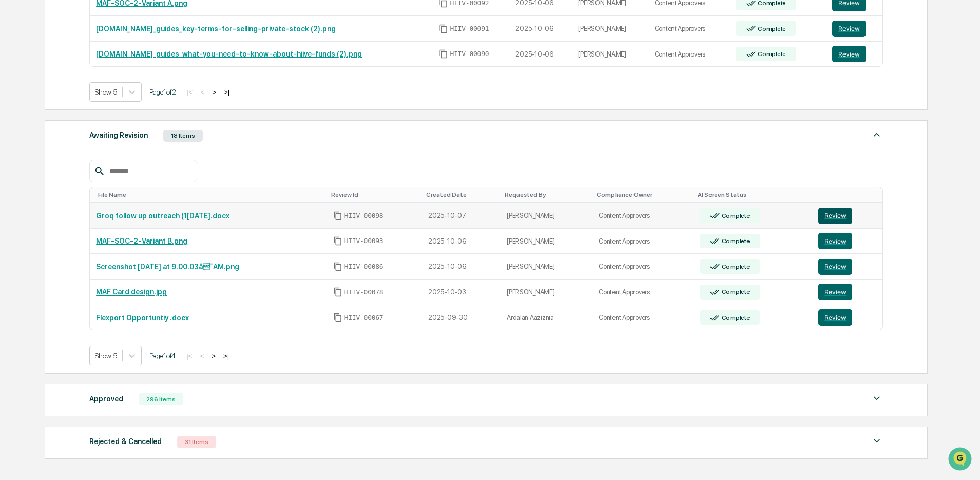  What do you see at coordinates (182, 136) in the screenshot?
I see `div: 18 Items` at bounding box center [182, 136].